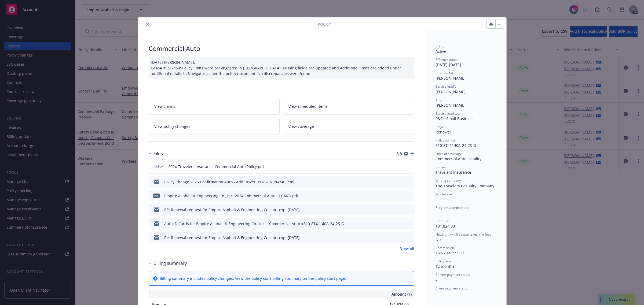  Describe the element at coordinates (330, 278) in the screenshot. I see `a: policy start page` at that location.